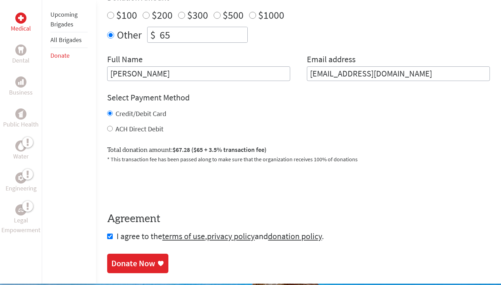 The width and height of the screenshot is (501, 285). Describe the element at coordinates (140, 129) in the screenshot. I see `label: ACH Direct Debit` at that location.